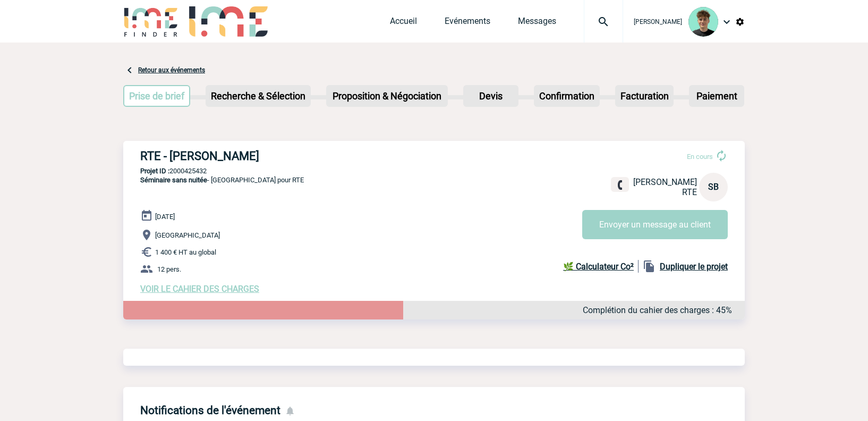  Describe the element at coordinates (210, 410) in the screenshot. I see `h4: Notifications de l'événement` at that location.